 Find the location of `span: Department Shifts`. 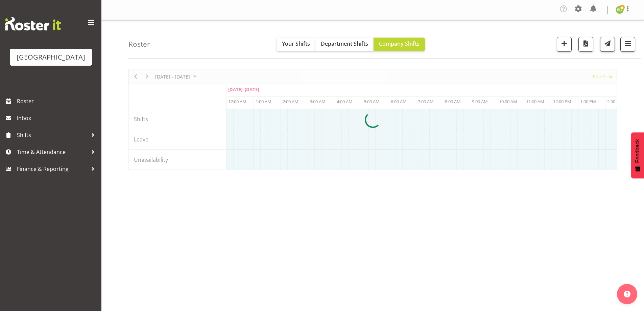

span: Department Shifts is located at coordinates (344, 44).